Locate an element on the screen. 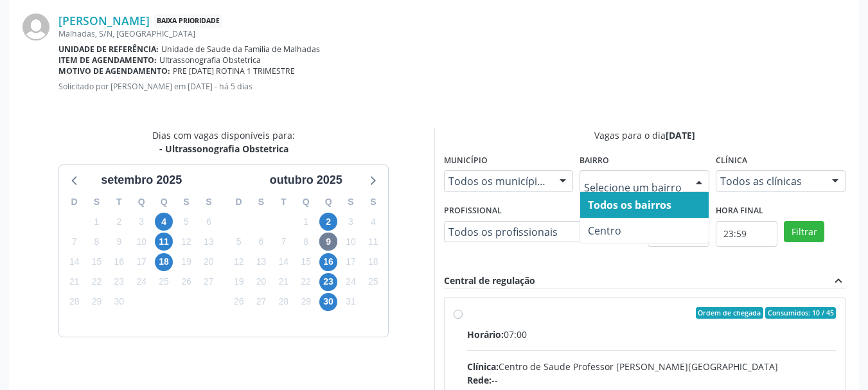 This screenshot has height=390, width=868. span: terça-feira, 9 de setembro de 2025 is located at coordinates (119, 242).